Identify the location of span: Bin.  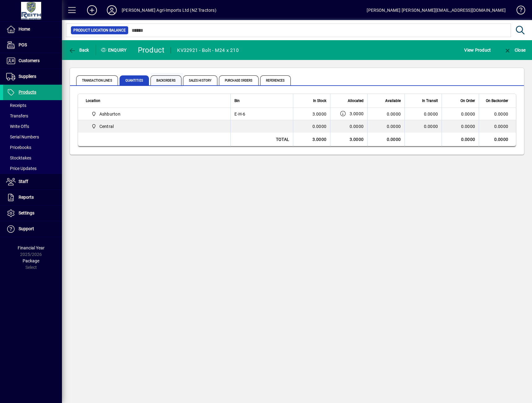
(237, 101).